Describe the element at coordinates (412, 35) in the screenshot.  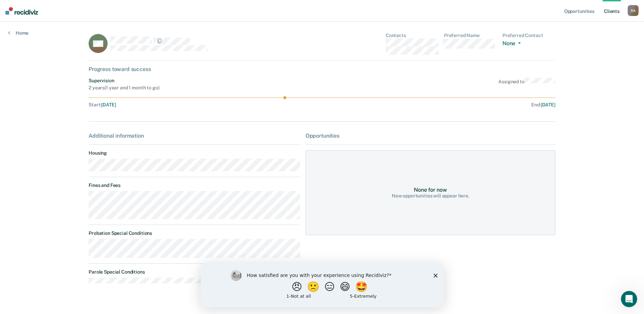
I see `dt: Contacts` at that location.